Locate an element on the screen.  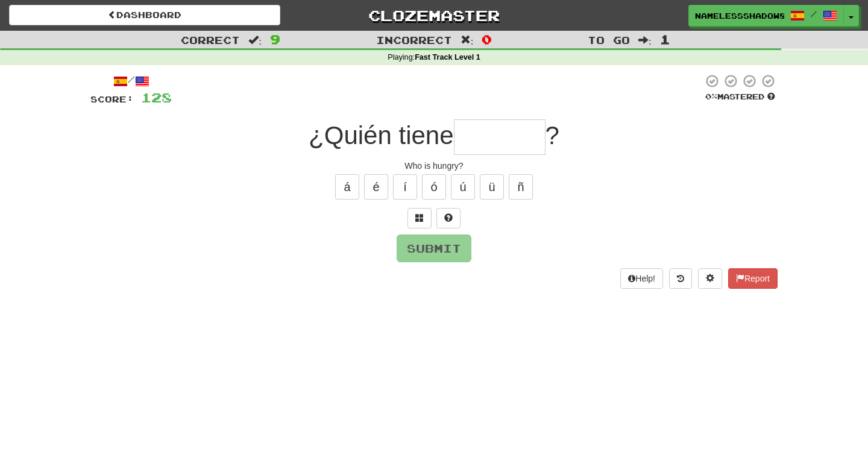
span: Correct is located at coordinates (210, 40).